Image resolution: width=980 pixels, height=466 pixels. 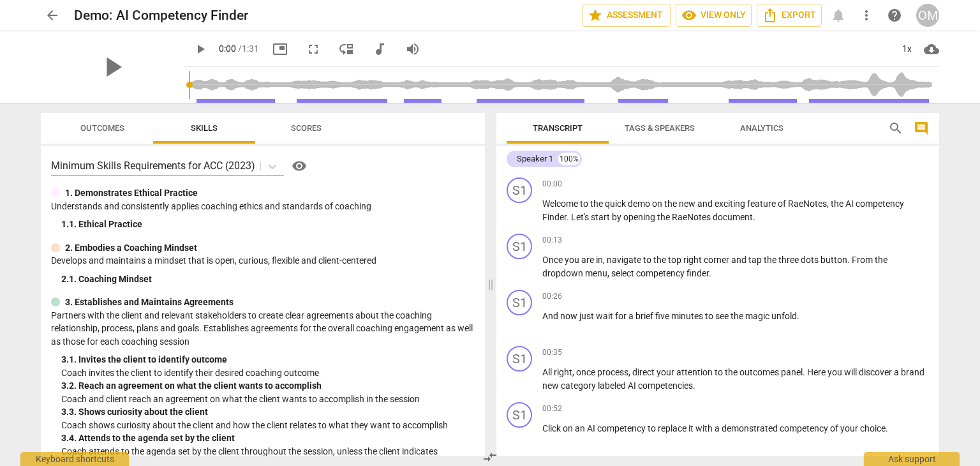 I want to click on span: From, so click(x=863, y=260).